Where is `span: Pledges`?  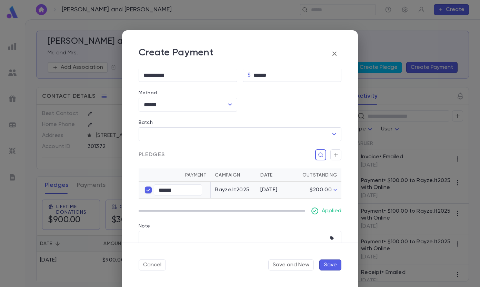
span: Pledges is located at coordinates (152, 155).